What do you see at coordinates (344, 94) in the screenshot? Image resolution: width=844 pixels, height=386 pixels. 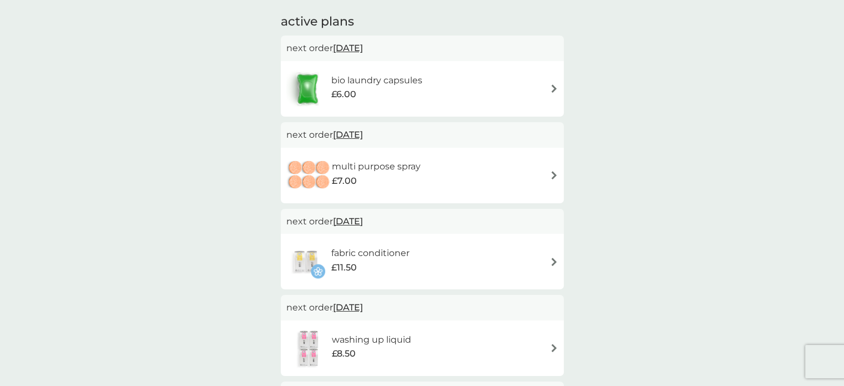 I see `span: £6.00` at bounding box center [344, 94].